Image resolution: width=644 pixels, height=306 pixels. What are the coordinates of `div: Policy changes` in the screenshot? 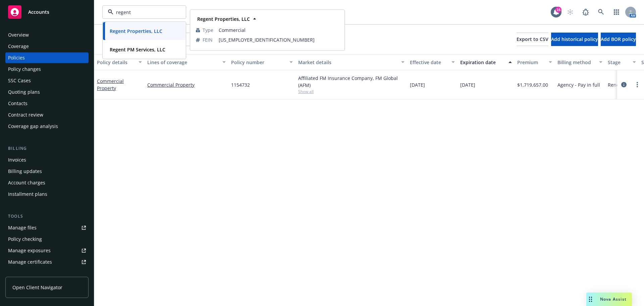 It's located at (25, 69).